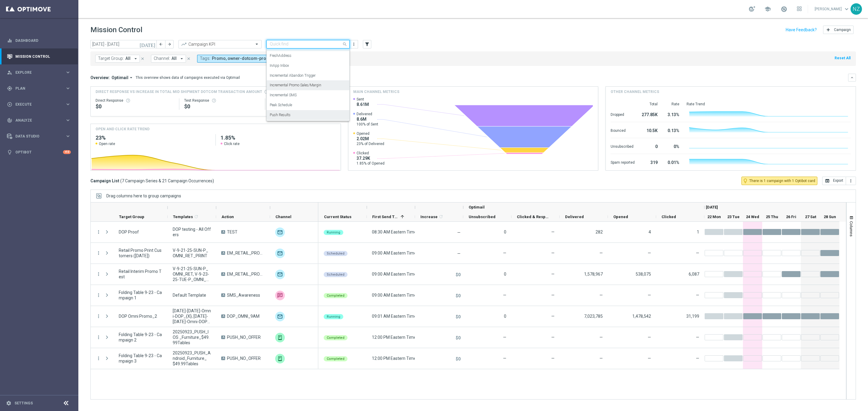 This screenshot has width=868, height=411. What do you see at coordinates (122, 78) in the screenshot?
I see `button: Optimail arrow_drop_down` at bounding box center [122, 78].